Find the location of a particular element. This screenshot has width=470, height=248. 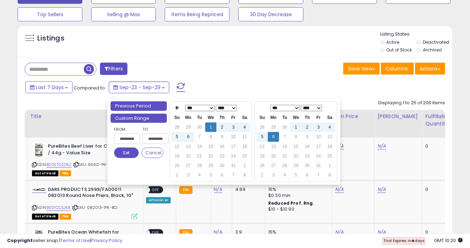

td: 15 is located at coordinates (296, 147).